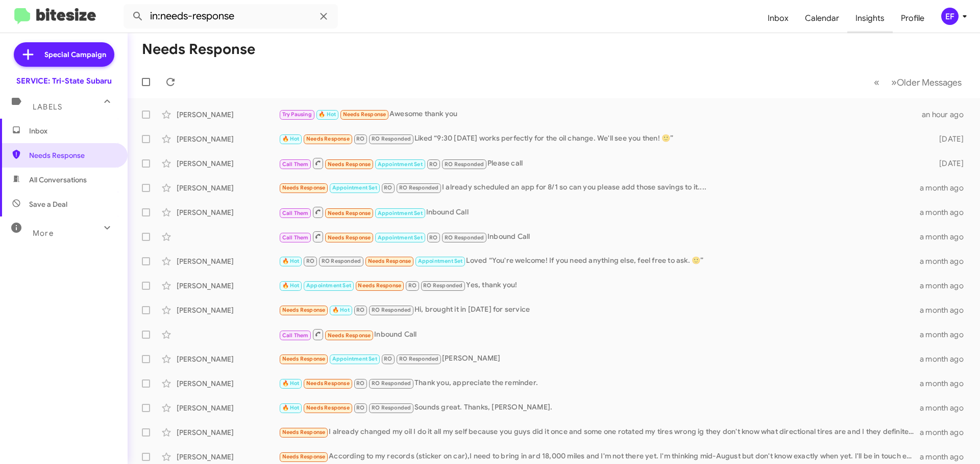  Describe the element at coordinates (43, 234) in the screenshot. I see `span: More` at that location.